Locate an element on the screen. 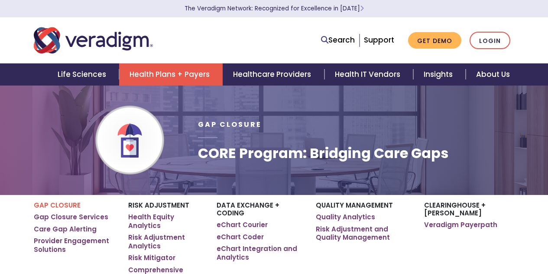 The image size is (548, 274). a: Insights is located at coordinates (440, 74).